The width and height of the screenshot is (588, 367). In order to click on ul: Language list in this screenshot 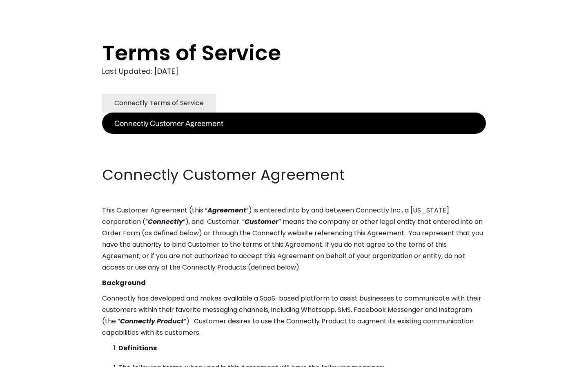, I will do `click(33, 358)`.